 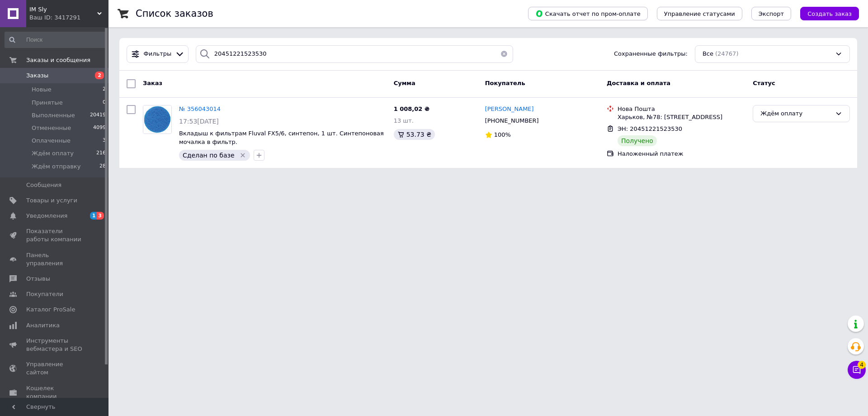 I want to click on span: 1, so click(x=93, y=216).